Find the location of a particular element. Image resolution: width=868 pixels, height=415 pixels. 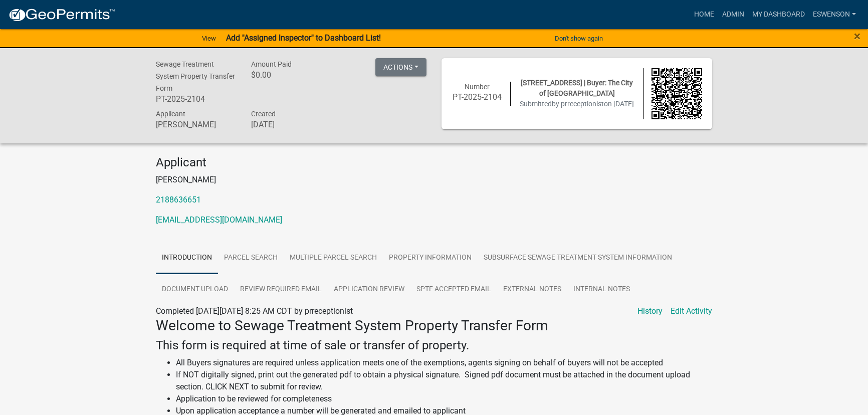

button: Don't show again is located at coordinates (579, 38).